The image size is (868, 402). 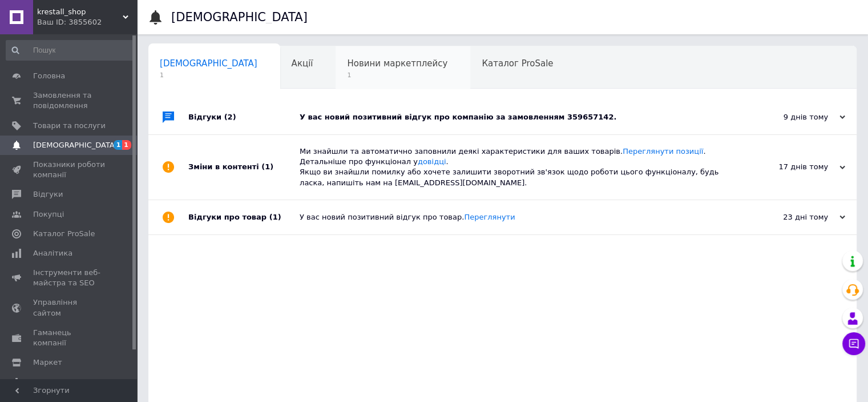 What do you see at coordinates (69, 170) in the screenshot?
I see `span: Показники роботи компанії` at bounding box center [69, 170].